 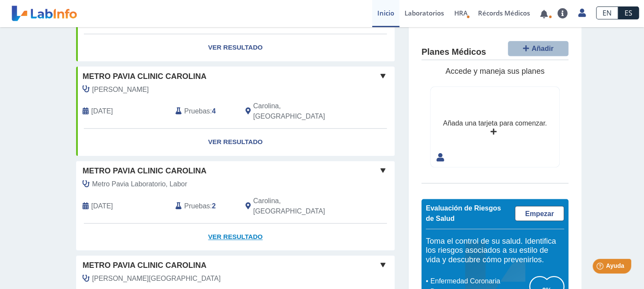 What do you see at coordinates (214, 111) in the screenshot?
I see `b: 4` at bounding box center [214, 111].